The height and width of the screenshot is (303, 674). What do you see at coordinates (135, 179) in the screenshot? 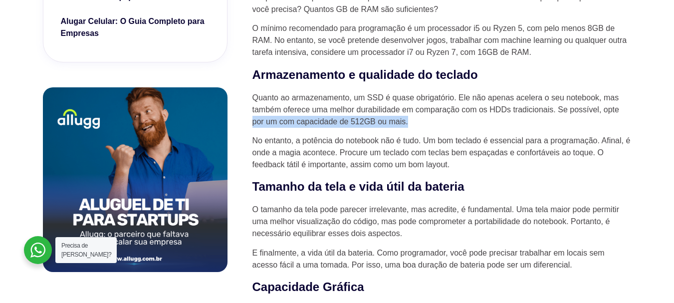
I see `img: aluguel de notebook para startups` at bounding box center [135, 179].